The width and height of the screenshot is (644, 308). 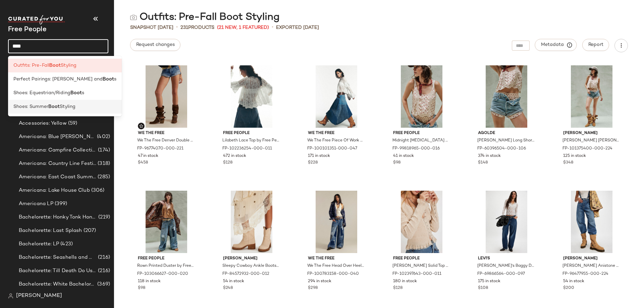 What do you see at coordinates (54, 191) in the screenshot?
I see `span: Americana: Lake House Club` at bounding box center [54, 191].